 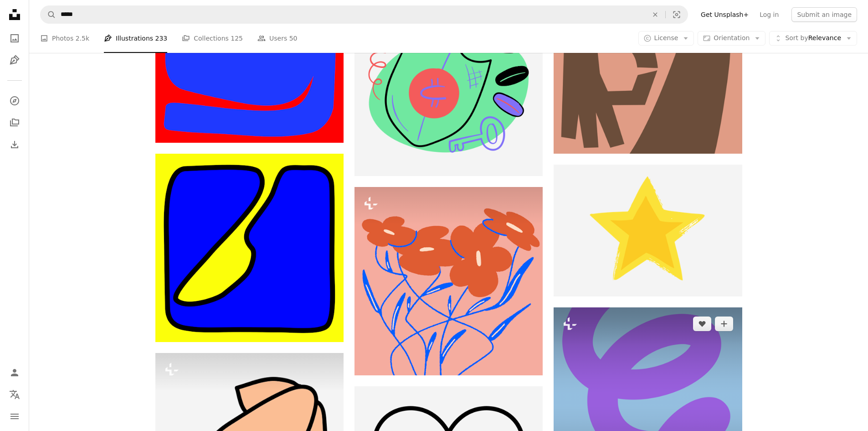 What do you see at coordinates (277, 38) in the screenshot?
I see `a: Users 50` at bounding box center [277, 38].